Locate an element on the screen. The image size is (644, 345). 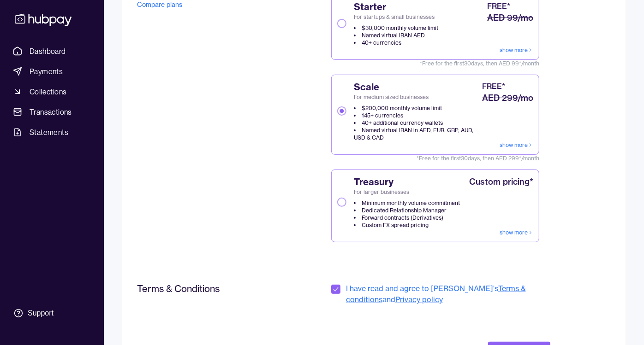
span: Payments is located at coordinates (46, 71).